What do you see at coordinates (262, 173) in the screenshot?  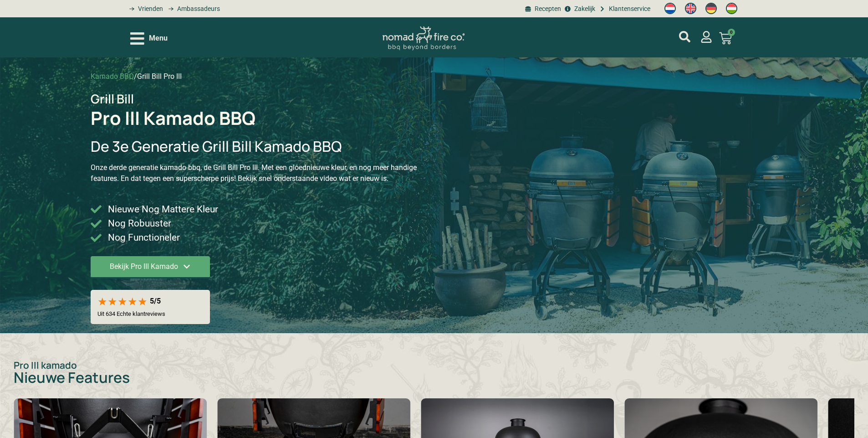 I see `p: Onze derde generatie kamado bbq, de Grill Bill Pro III. Met een gloednieuwe kleur, en nog meer ha...` at bounding box center [262, 173].